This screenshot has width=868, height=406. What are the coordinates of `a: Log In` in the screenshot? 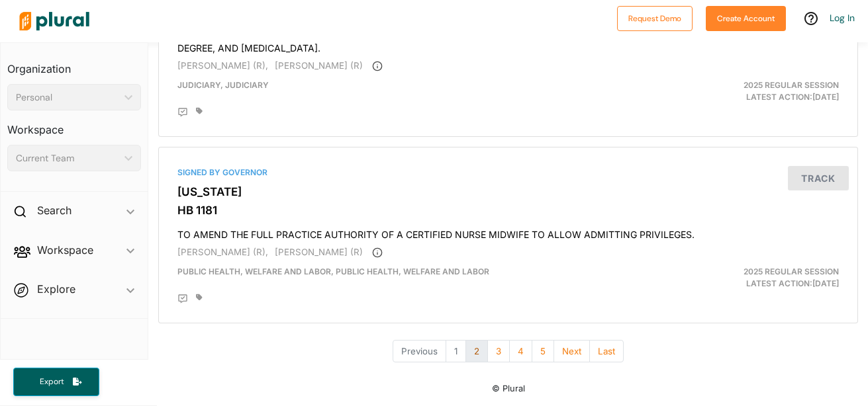 It's located at (842, 18).